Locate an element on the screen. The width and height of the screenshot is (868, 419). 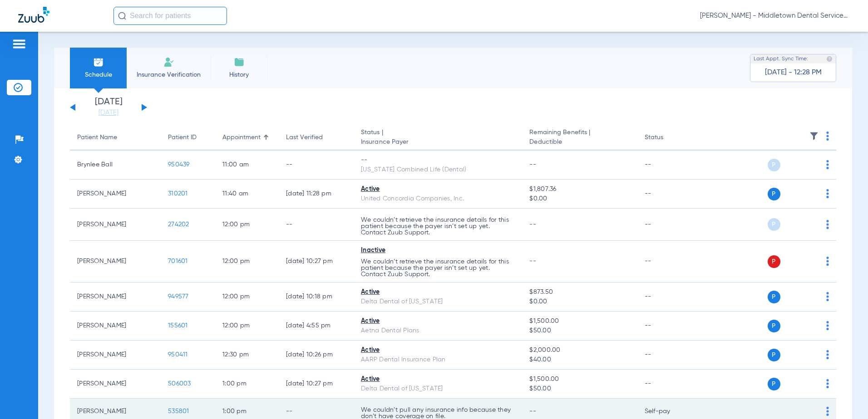
span: Schedule is located at coordinates (98, 75).